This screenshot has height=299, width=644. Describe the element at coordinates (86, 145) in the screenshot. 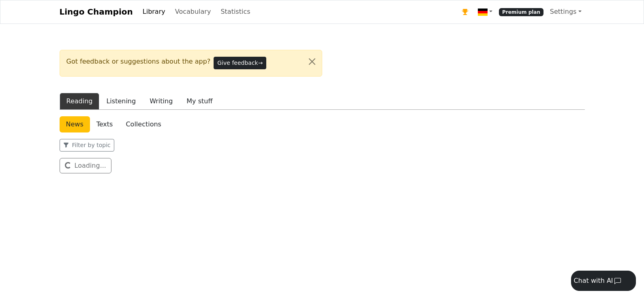

I see `button: Filter by topic` at that location.